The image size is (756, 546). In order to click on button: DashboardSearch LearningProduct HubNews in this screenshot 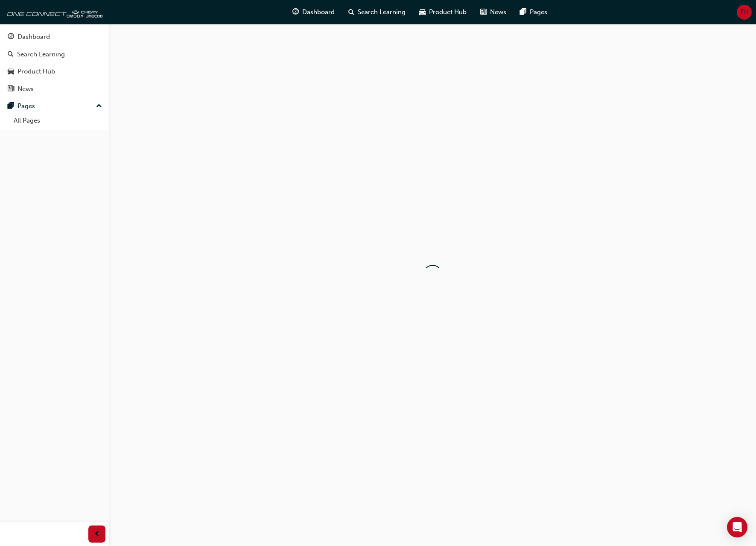, I will do `click(54, 63)`.